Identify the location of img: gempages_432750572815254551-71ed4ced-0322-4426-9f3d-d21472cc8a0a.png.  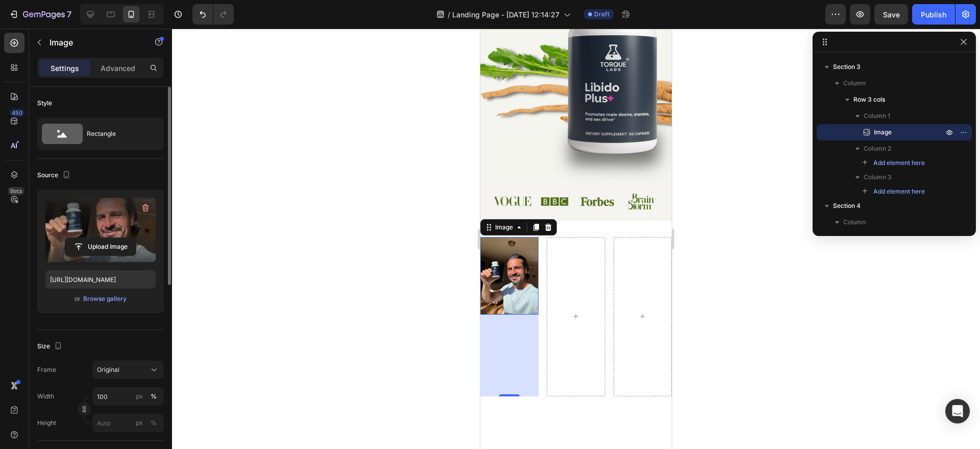
(159, 173).